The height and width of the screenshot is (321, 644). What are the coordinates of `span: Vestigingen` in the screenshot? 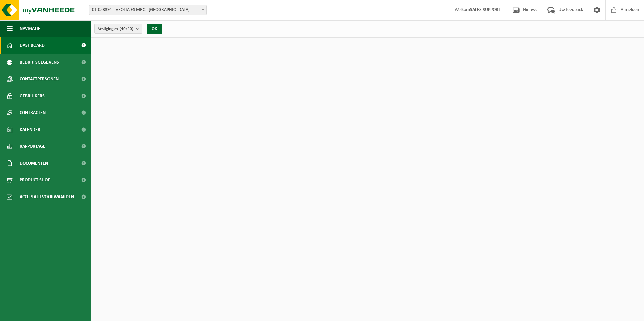 It's located at (115, 29).